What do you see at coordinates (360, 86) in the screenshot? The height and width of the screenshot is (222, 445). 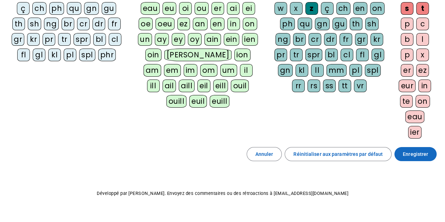 I see `div: vr` at bounding box center [360, 86].